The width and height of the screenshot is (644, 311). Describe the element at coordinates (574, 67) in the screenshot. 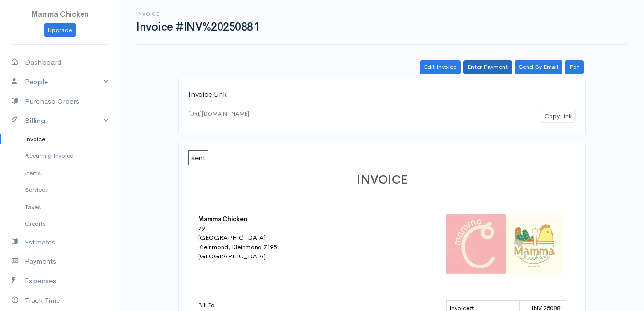

I see `a: Pdf` at that location.